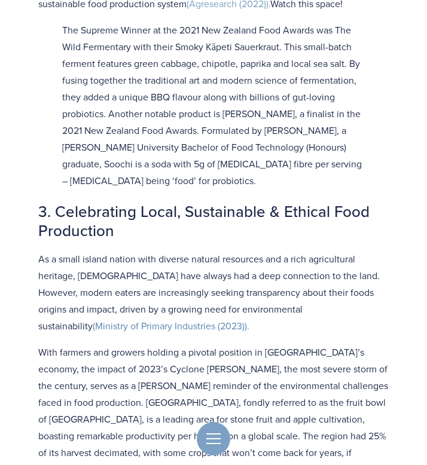 Image resolution: width=427 pixels, height=465 pixels. Describe the element at coordinates (171, 326) in the screenshot. I see `a: (Ministry of Primary Industries (2023)).` at that location.